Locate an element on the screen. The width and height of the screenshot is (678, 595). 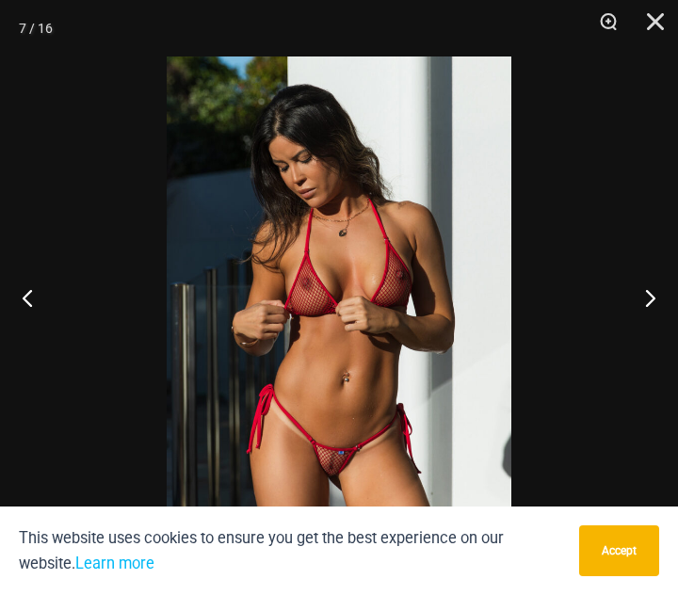
a: Learn more is located at coordinates (115, 563).